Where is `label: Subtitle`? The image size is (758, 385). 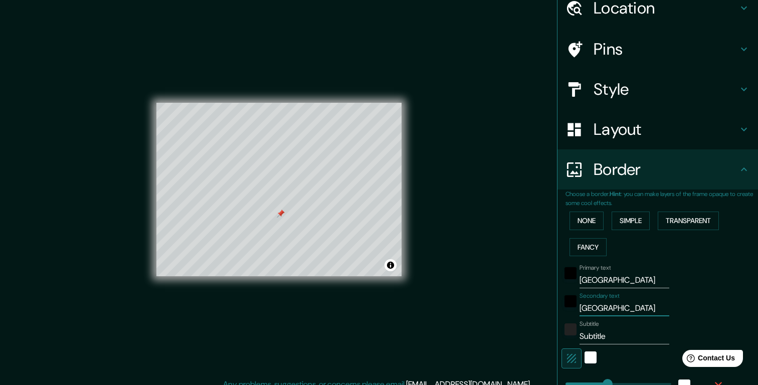
label: Subtitle is located at coordinates (589, 324).